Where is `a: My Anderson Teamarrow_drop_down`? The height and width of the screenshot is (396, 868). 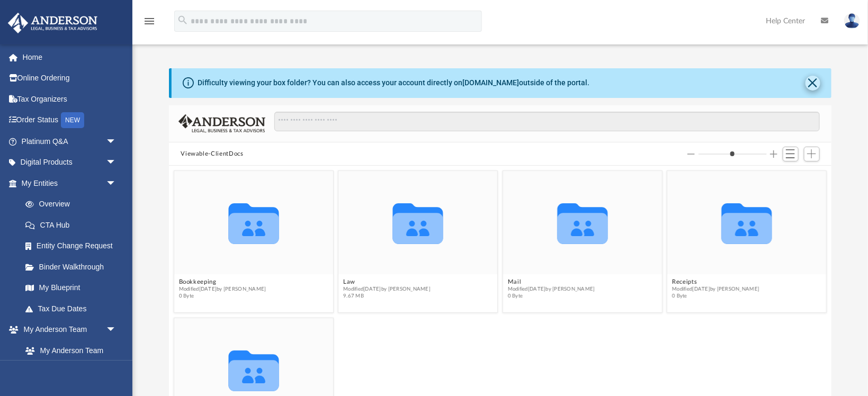 a: My Anderson Teamarrow_drop_down is located at coordinates (67, 330).